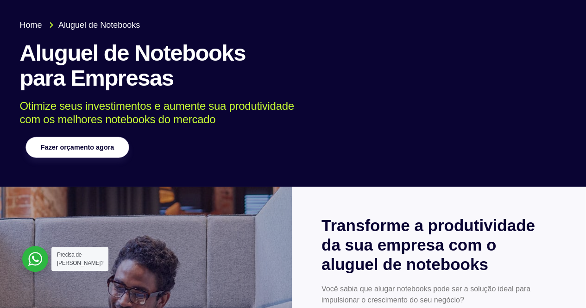  What do you see at coordinates (19, 19) in the screenshot?
I see `img: logo_orange.svg` at bounding box center [19, 19].